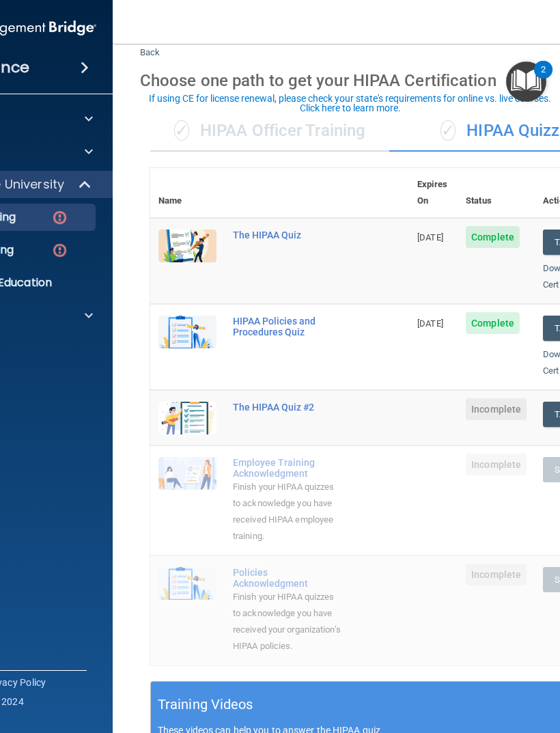  I want to click on div: The HIPAA Quiz, so click(287, 235).